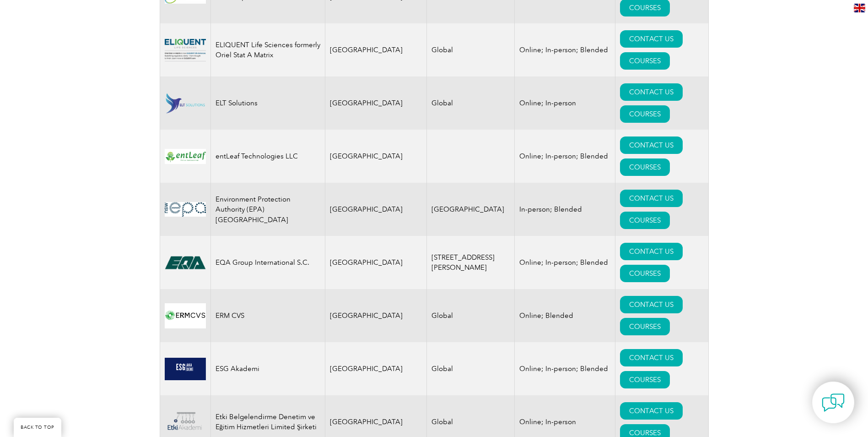  I want to click on img: 63b15e70-6a5d-ea11-a811-000d3a79722d-logo.png, so click(185, 50).